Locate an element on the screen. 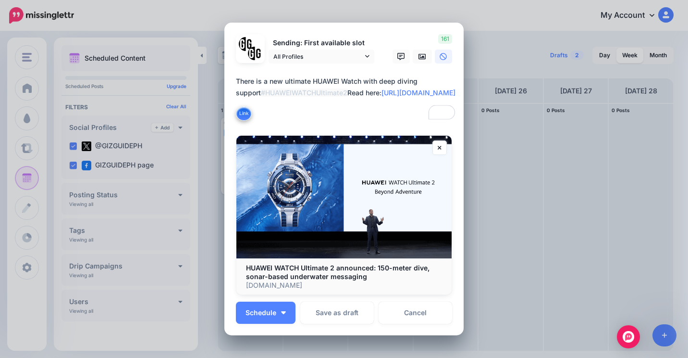  button: Save as draft is located at coordinates (337, 312).